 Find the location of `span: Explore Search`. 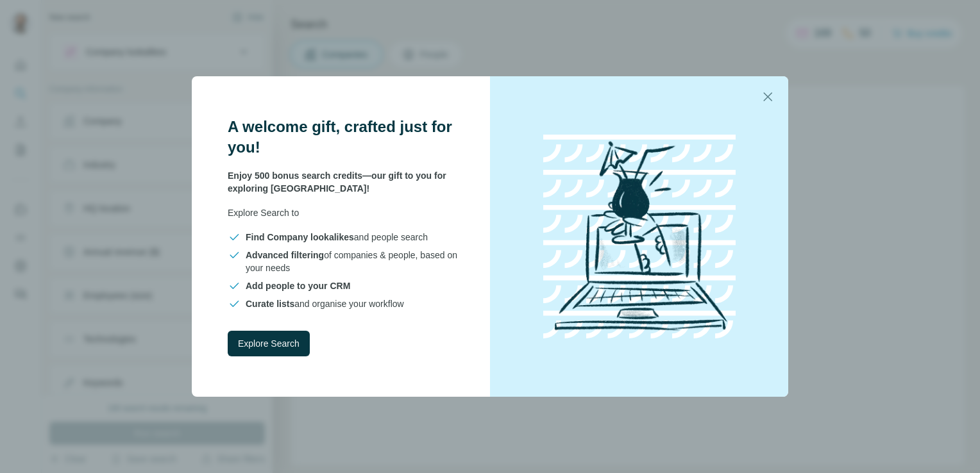

span: Explore Search is located at coordinates (269, 343).